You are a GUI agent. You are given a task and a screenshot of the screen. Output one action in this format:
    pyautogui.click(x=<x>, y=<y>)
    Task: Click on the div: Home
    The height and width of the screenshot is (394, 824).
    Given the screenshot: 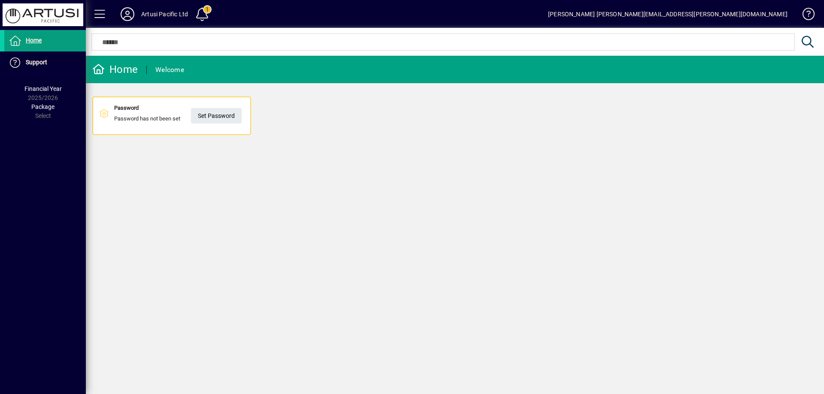 What is the action you would take?
    pyautogui.click(x=115, y=69)
    